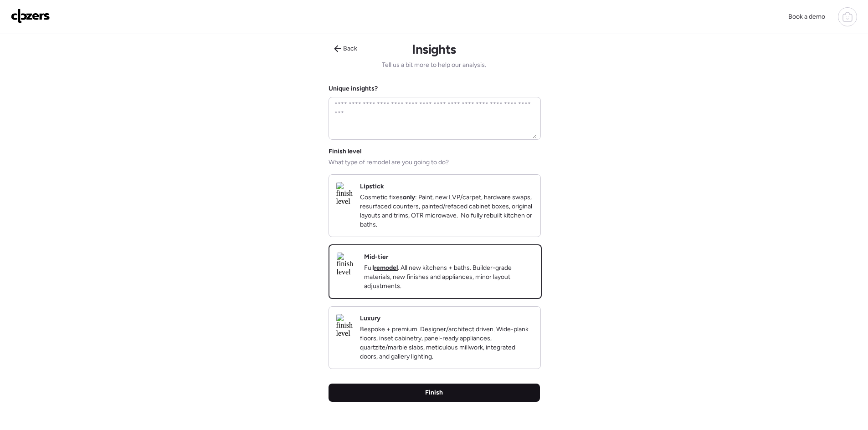  I want to click on p: Bespoke + premium. Designer/architect driven. Wide-plank floors, inset cabinetry, panel-ready app..., so click(446, 343).